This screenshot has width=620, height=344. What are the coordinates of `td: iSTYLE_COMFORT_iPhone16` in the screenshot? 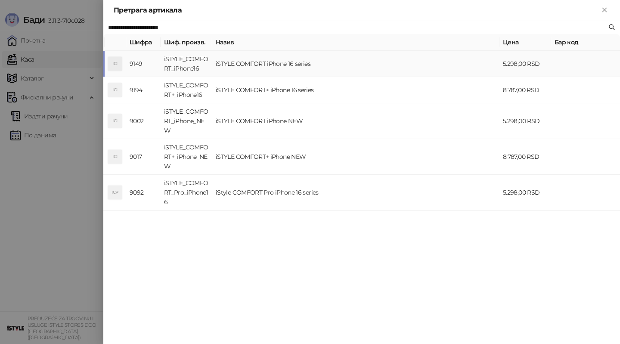 It's located at (186, 64).